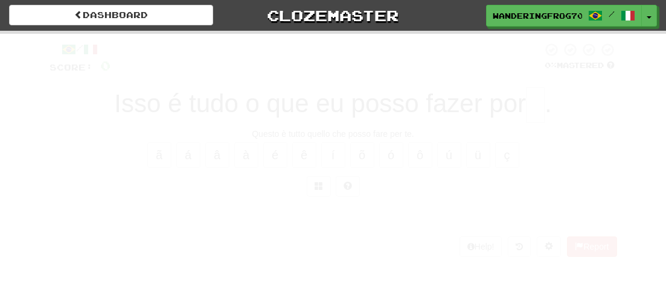 Image resolution: width=666 pixels, height=281 pixels. Describe the element at coordinates (246, 155) in the screenshot. I see `button: à` at that location.